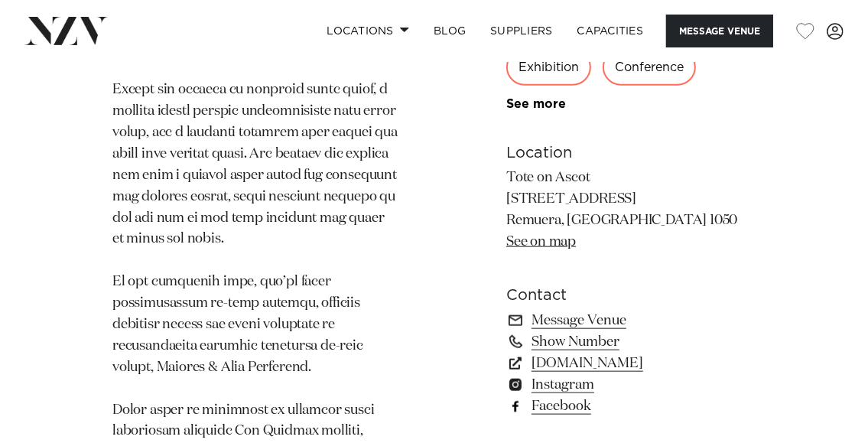  Describe the element at coordinates (450, 30) in the screenshot. I see `a: BLOG` at that location.